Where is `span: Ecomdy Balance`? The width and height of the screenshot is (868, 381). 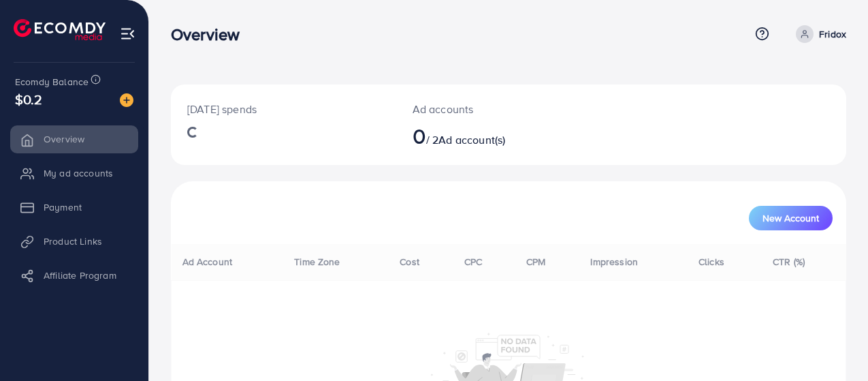 span: Ecomdy Balance is located at coordinates (52, 81).